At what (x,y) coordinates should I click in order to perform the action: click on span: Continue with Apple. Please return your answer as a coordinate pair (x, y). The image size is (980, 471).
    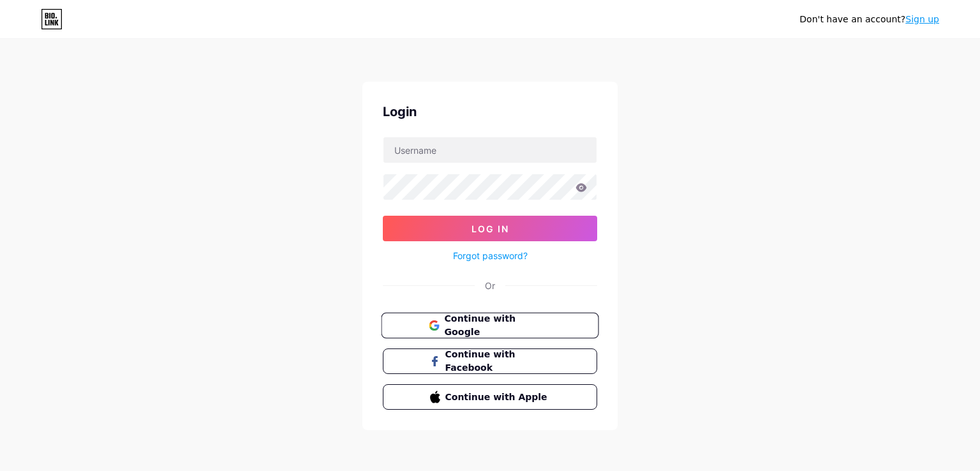
    Looking at the image, I should click on (498, 397).